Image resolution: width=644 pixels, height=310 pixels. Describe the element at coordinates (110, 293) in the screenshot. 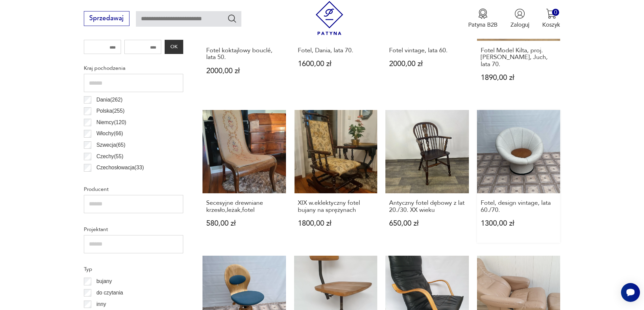

I see `p: do czytania` at that location.